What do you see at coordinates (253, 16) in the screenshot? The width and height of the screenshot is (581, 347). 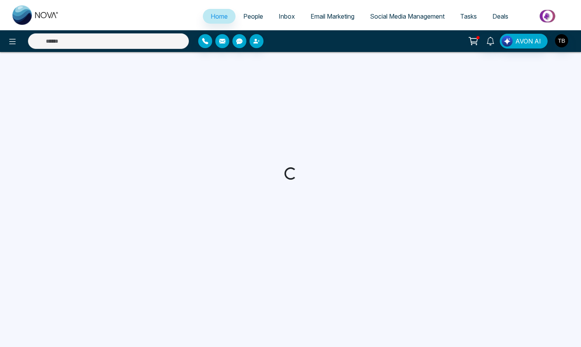 I see `span: People` at bounding box center [253, 16].